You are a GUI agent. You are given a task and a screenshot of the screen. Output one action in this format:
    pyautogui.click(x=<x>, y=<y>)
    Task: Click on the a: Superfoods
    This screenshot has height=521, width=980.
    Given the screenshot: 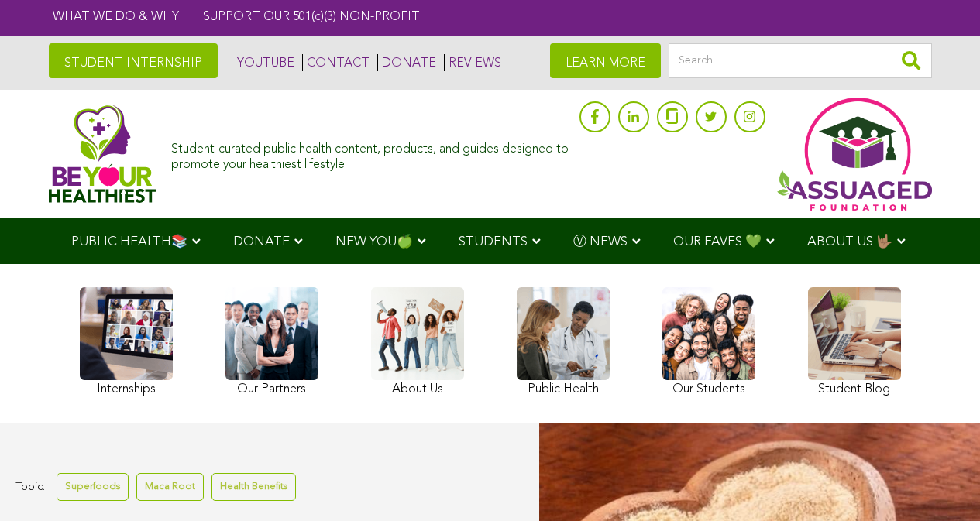 What is the action you would take?
    pyautogui.click(x=92, y=487)
    